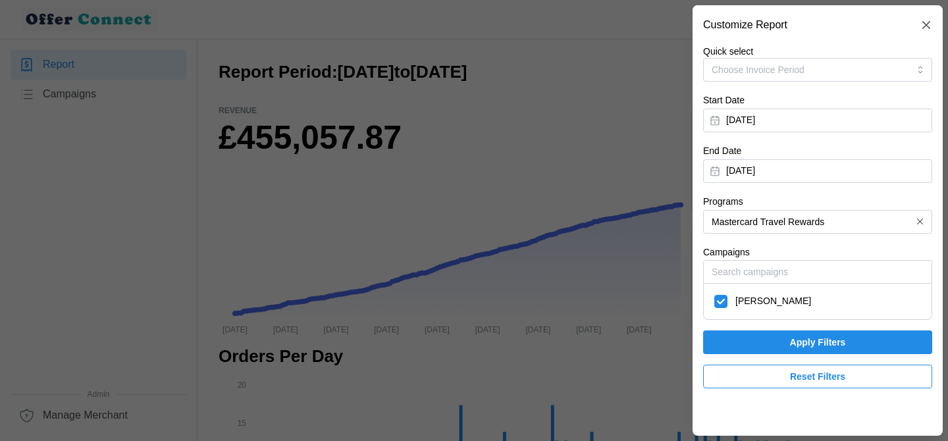 Image resolution: width=948 pixels, height=441 pixels. Describe the element at coordinates (818, 272) in the screenshot. I see `input: Search campaigns` at that location.